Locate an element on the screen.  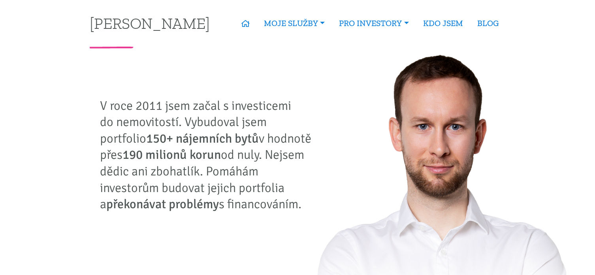
a: MOJE SLUŽBY is located at coordinates (294, 23).